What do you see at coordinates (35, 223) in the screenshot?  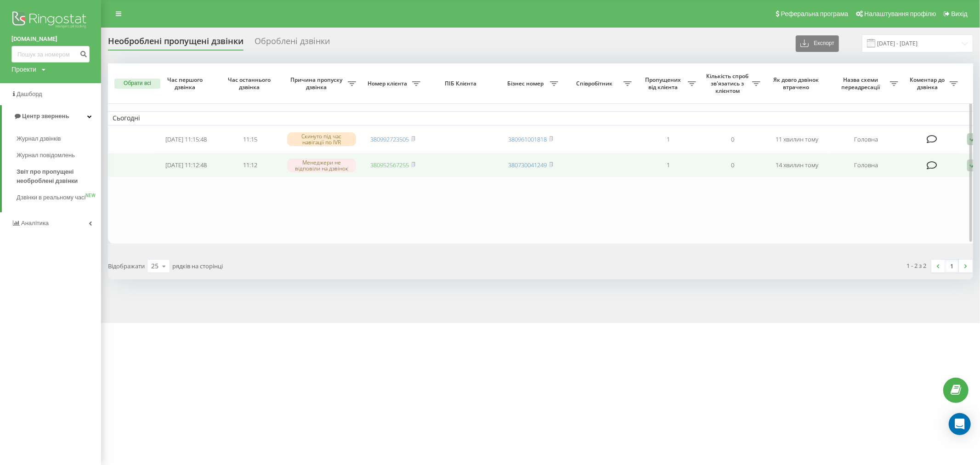 I see `span: Аналiтика` at bounding box center [35, 223].